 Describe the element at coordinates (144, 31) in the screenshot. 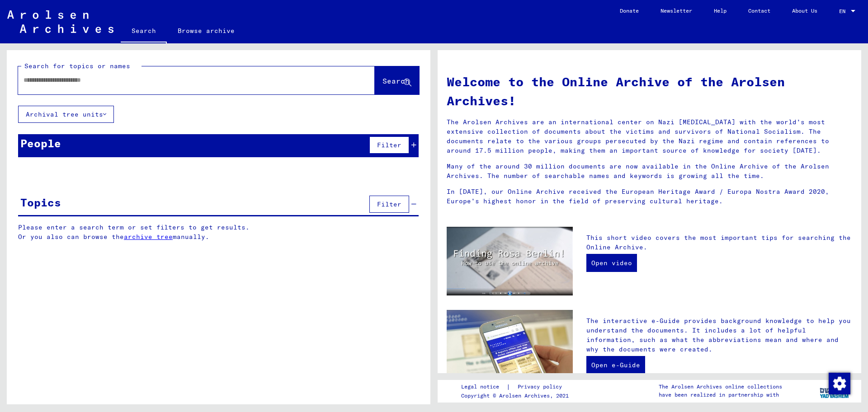

I see `a: Search` at that location.